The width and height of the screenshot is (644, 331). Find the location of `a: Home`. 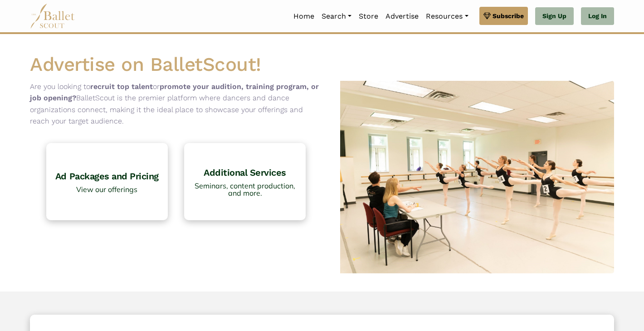

a: Home is located at coordinates (304, 16).